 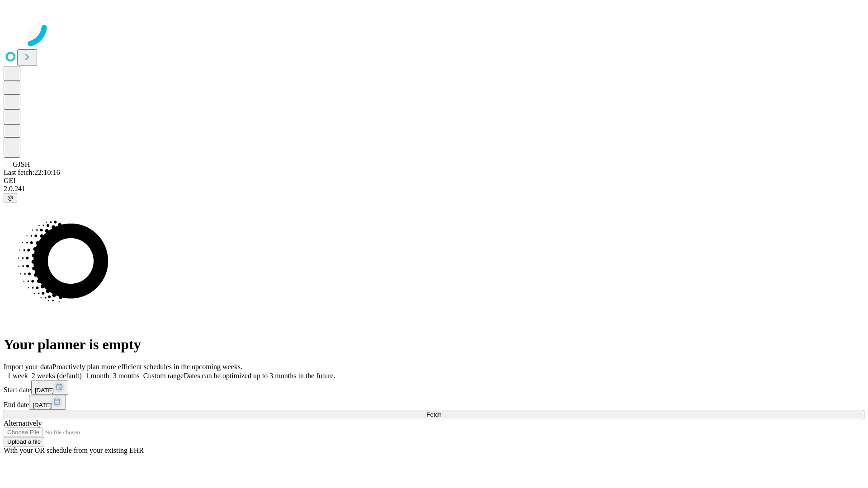 What do you see at coordinates (434, 414) in the screenshot?
I see `button: Fetch` at bounding box center [434, 414].